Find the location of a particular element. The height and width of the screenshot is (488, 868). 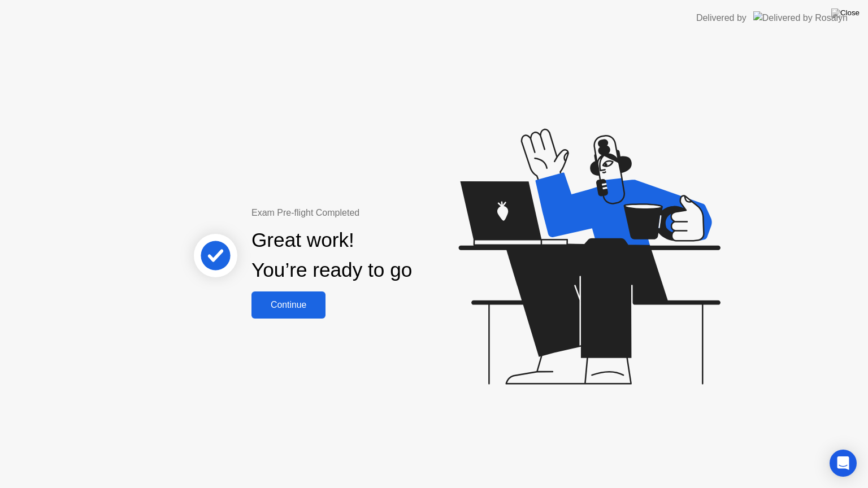

img: Delivered by Rosalyn is located at coordinates (800, 18).